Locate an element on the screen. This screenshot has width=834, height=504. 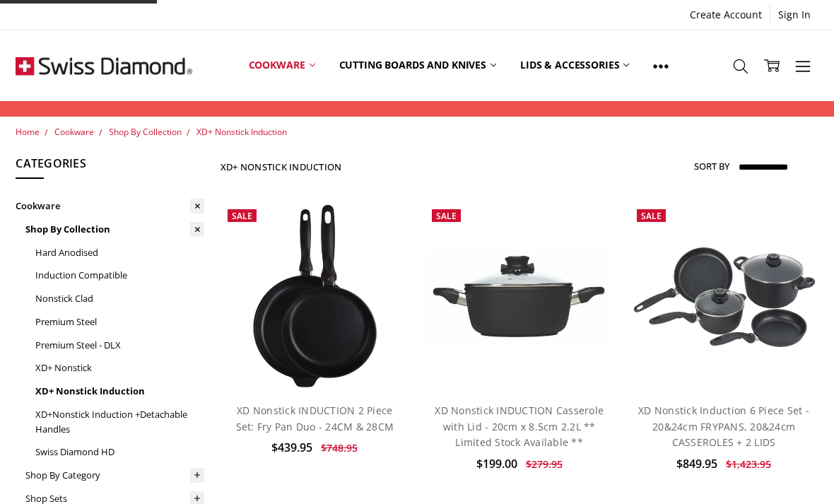
a: XD+ Nonstick is located at coordinates (120, 367).